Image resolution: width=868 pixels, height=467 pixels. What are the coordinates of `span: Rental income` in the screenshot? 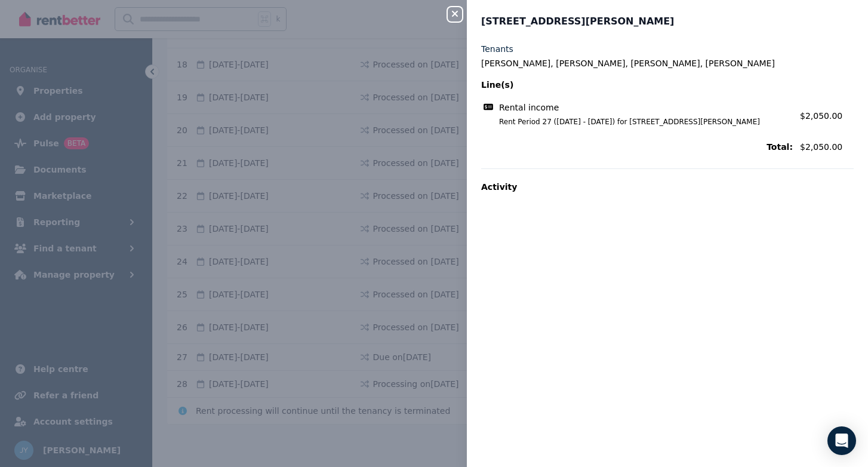 It's located at (529, 107).